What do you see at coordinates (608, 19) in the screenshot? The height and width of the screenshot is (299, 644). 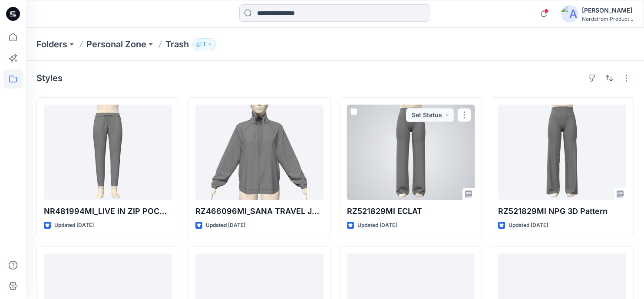 I see `div: Nordstrom Product...` at bounding box center [608, 19].